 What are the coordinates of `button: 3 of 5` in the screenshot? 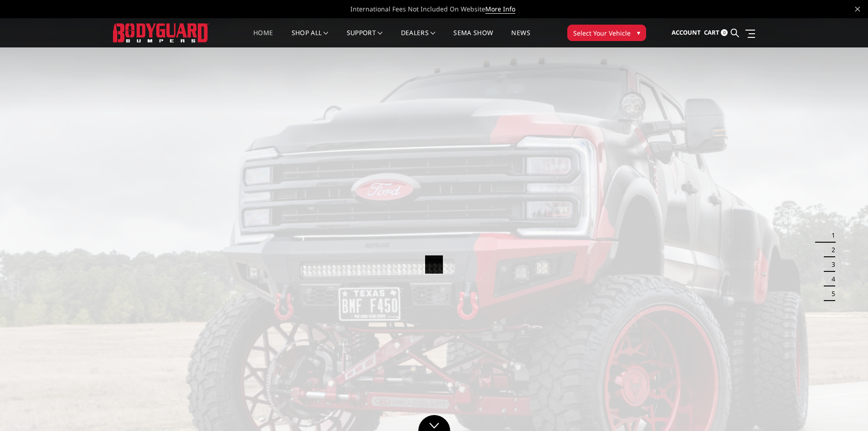 It's located at (831, 265).